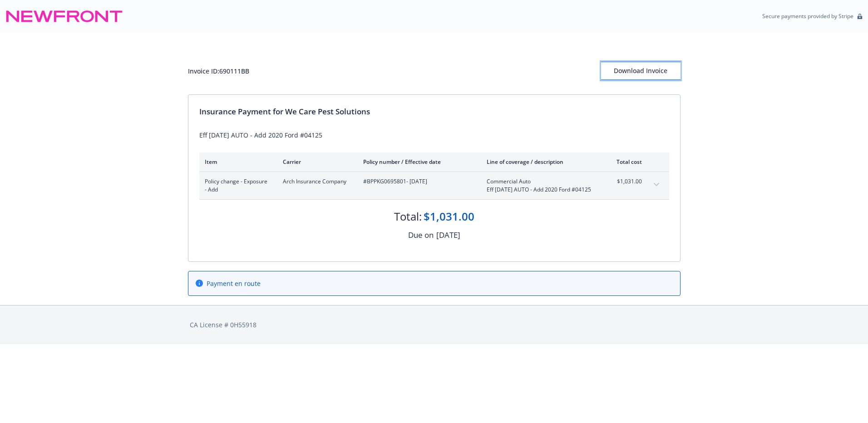 This screenshot has height=423, width=868. What do you see at coordinates (641, 71) in the screenshot?
I see `button: Download Invoice` at bounding box center [641, 71].